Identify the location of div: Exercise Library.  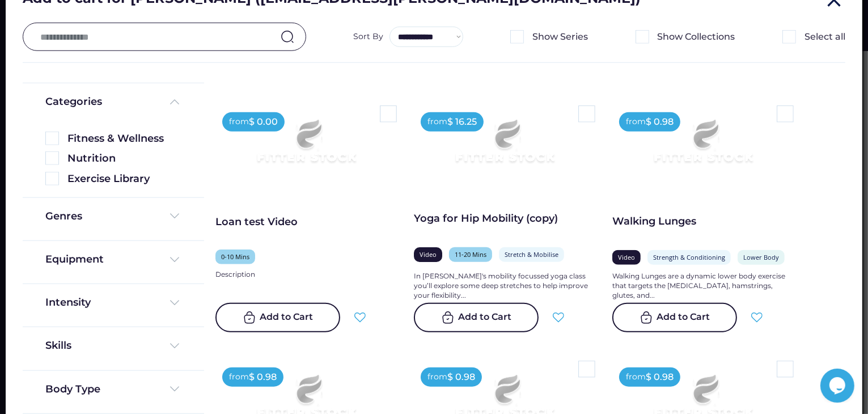
(124, 179).